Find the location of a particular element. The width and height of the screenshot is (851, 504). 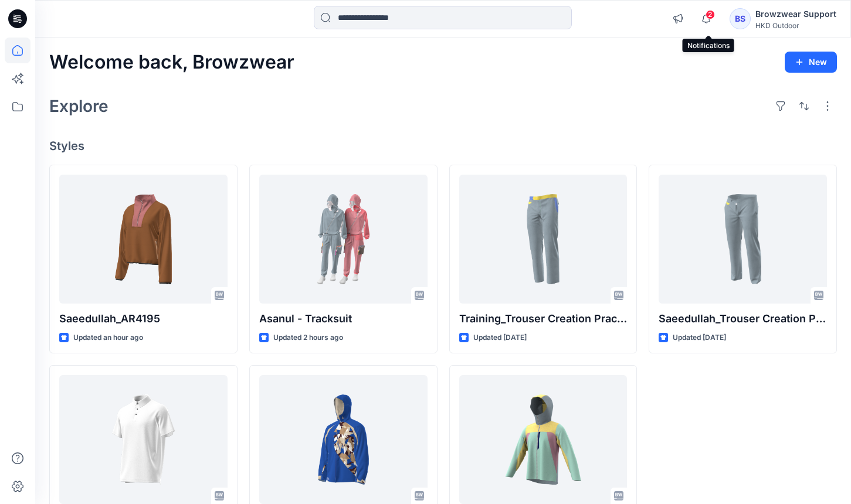

h4: Styles is located at coordinates (443, 146).